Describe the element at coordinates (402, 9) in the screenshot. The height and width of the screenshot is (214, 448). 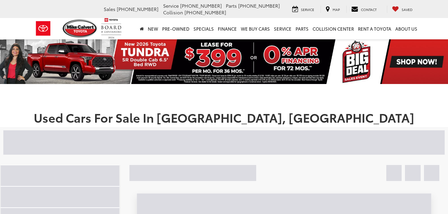
I see `a: My Saved Vehicles` at that location.